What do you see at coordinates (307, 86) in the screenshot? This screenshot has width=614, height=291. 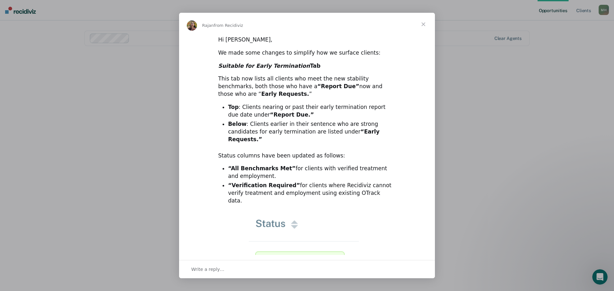 I see `div: This tab now lists all clients who meet the new stability benchmarks, both those who have a now a...` at bounding box center [307, 86].